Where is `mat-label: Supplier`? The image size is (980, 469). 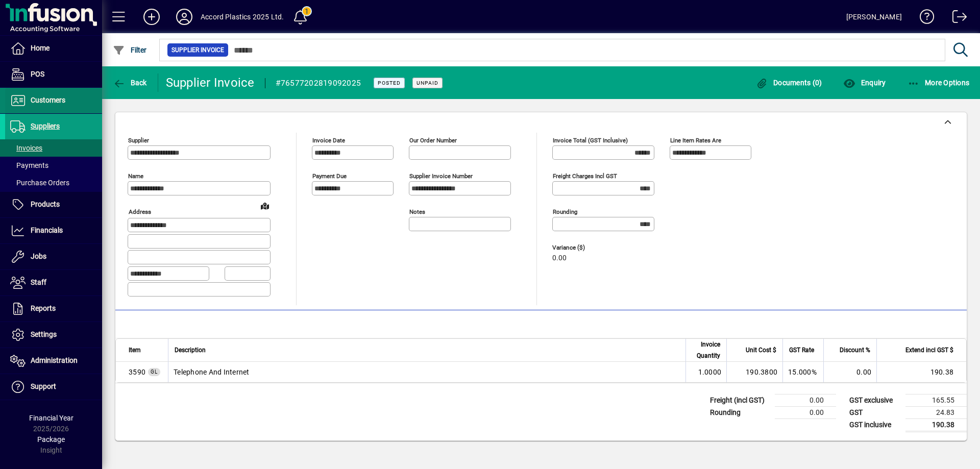
mat-label: Supplier is located at coordinates (139, 140).